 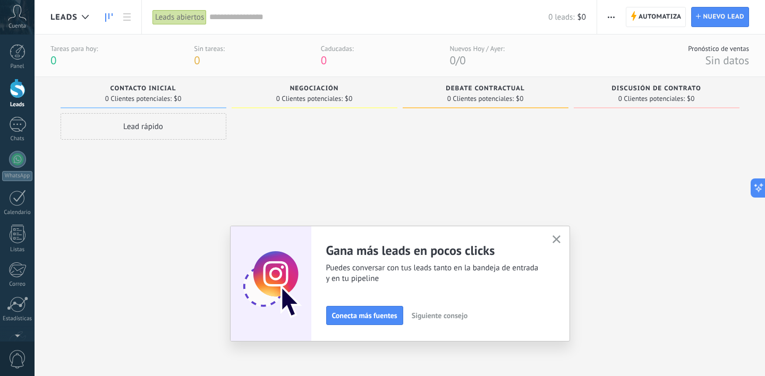 I want to click on div: Calendario, so click(x=18, y=212).